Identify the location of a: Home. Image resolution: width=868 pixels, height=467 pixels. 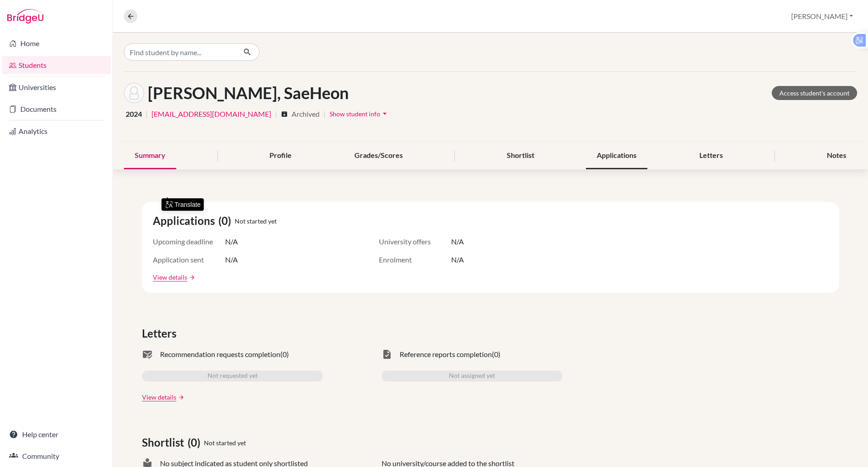
(56, 43).